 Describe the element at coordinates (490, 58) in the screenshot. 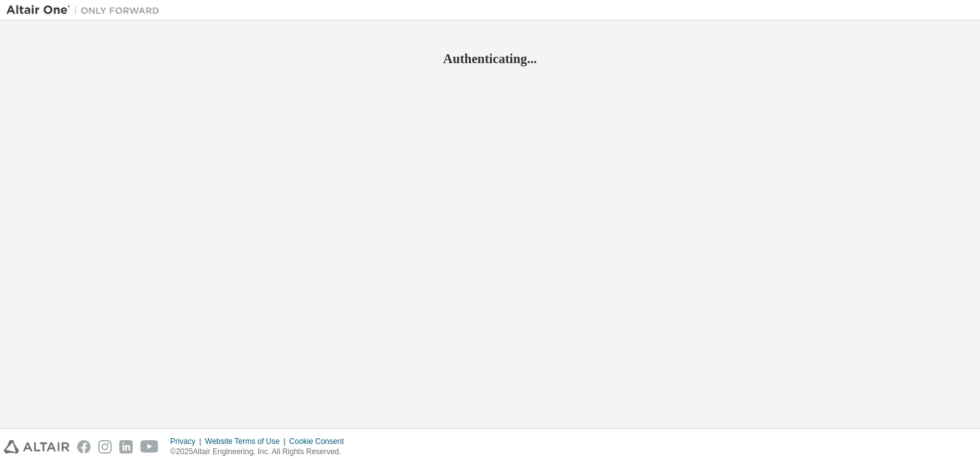

I see `h2: Authenticating...` at that location.